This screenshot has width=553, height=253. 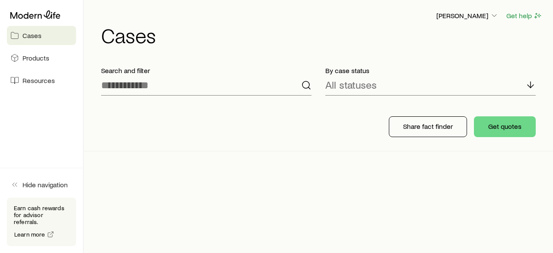 What do you see at coordinates (505, 127) in the screenshot?
I see `a: Get quotes` at bounding box center [505, 127].